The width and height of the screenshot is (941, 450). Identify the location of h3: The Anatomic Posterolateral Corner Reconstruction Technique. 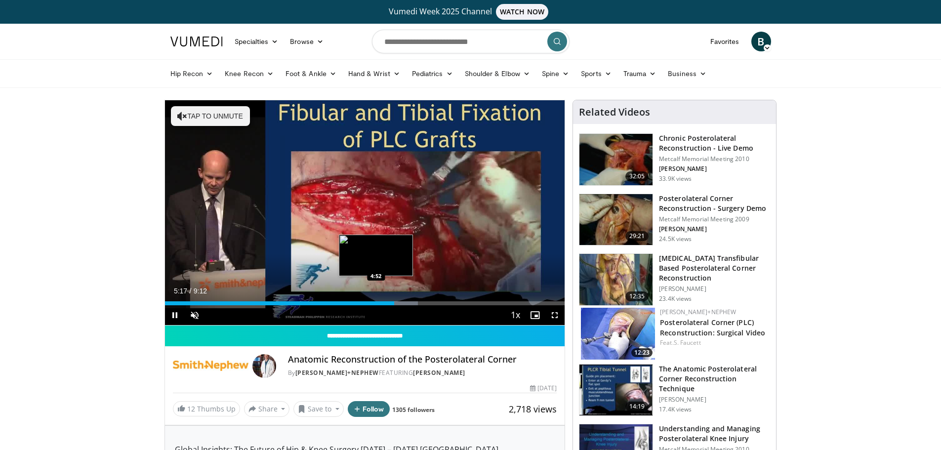
(715, 379).